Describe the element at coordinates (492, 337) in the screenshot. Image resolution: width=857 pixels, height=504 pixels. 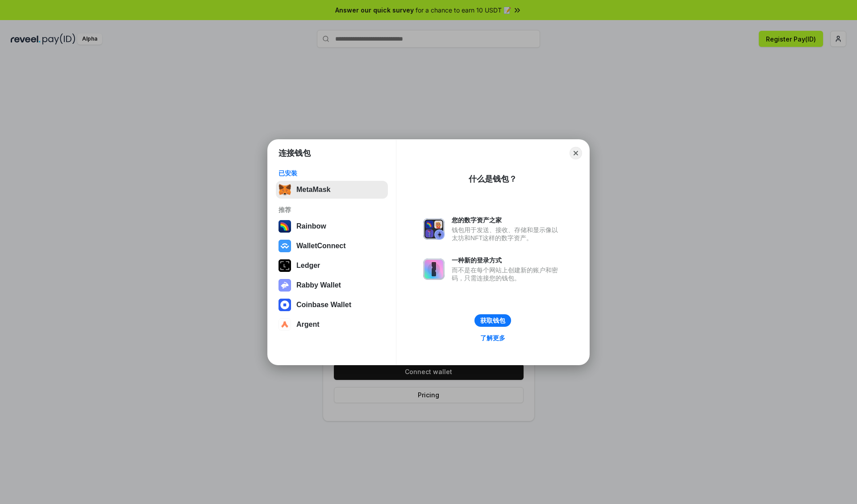
I see `div: 了解更多` at that location.